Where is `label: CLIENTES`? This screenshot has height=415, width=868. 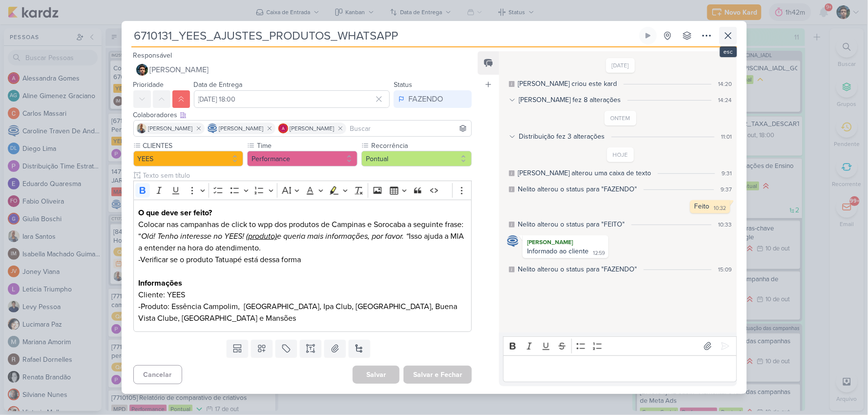
label: CLIENTES is located at coordinates (193, 146).